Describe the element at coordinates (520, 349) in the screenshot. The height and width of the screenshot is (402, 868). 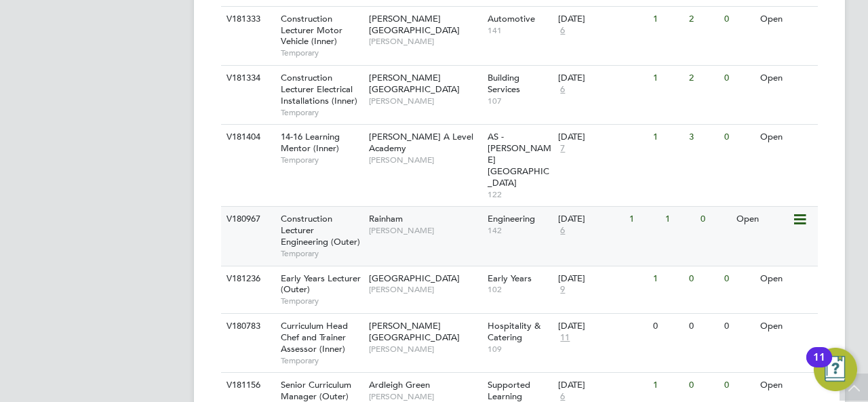
I see `span: 109` at that location.